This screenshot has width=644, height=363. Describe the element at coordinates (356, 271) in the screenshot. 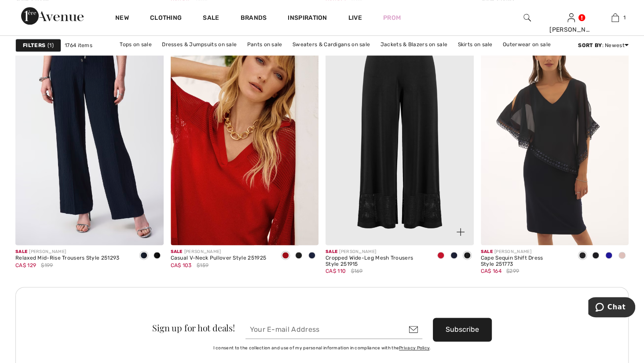

I see `span: $169` at that location.